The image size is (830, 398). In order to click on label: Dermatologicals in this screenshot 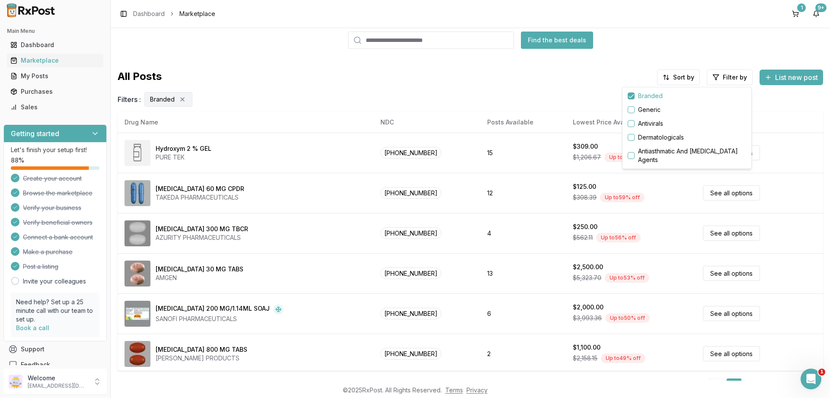, I will do `click(661, 137)`.